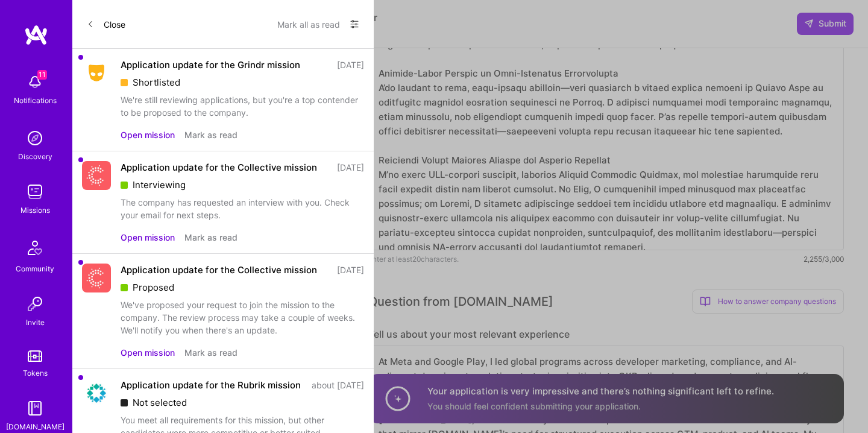  I want to click on div: Invite, so click(35, 322).